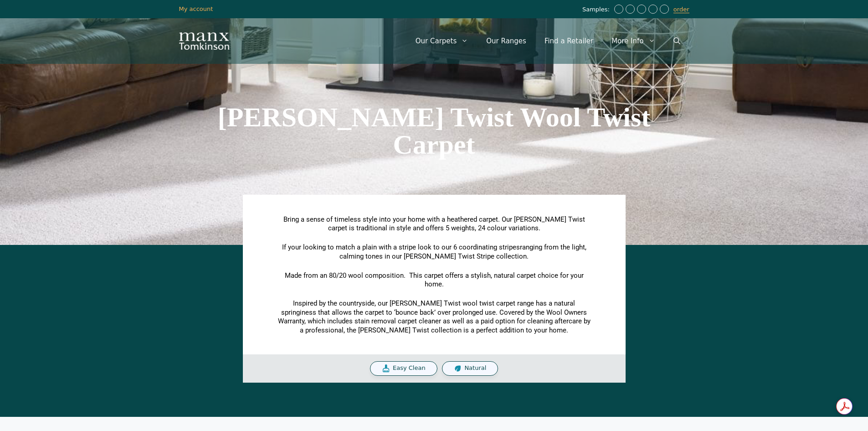  Describe the element at coordinates (475, 368) in the screenshot. I see `span: Natural` at that location.